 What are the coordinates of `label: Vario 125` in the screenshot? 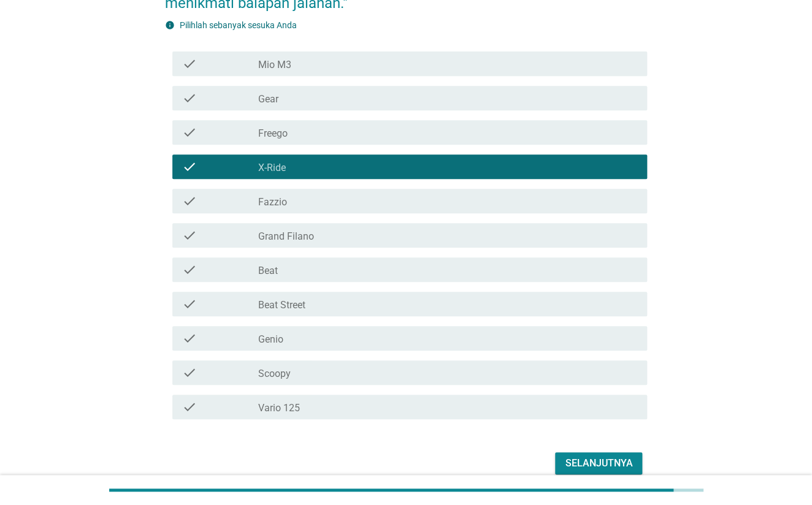 It's located at (278, 408).